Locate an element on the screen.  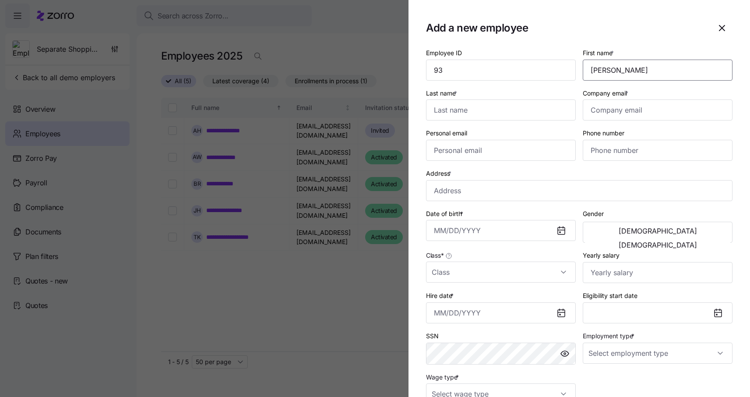
input: Company email is located at coordinates (658, 110).